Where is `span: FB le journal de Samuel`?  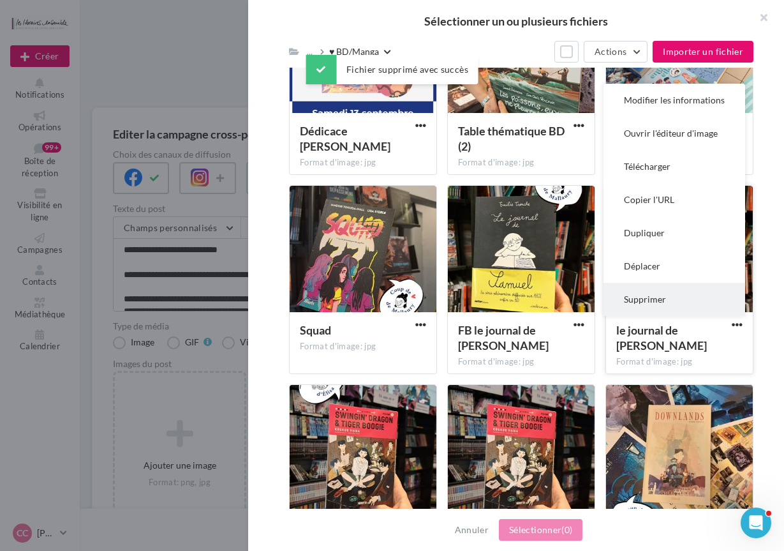
span: FB le journal de Samuel is located at coordinates (503, 337).